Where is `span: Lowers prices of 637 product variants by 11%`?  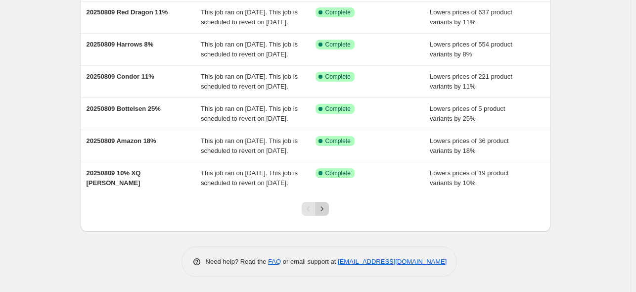
span: Lowers prices of 637 product variants by 11% is located at coordinates (471, 17).